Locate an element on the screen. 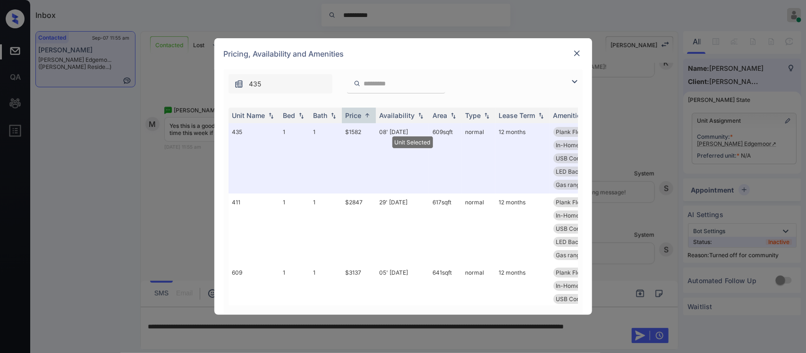 The image size is (806, 353). td: 609 sqft is located at coordinates (445, 158).